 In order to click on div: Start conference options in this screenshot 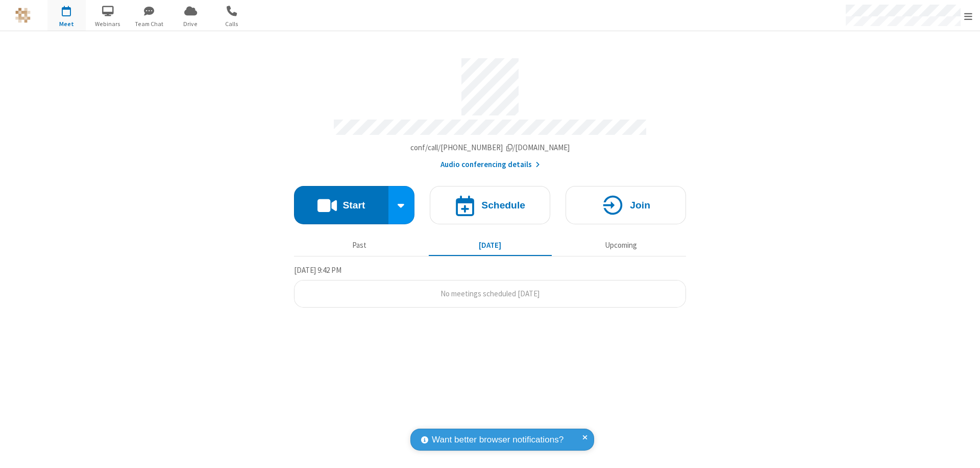, I will do `click(402, 205)`.